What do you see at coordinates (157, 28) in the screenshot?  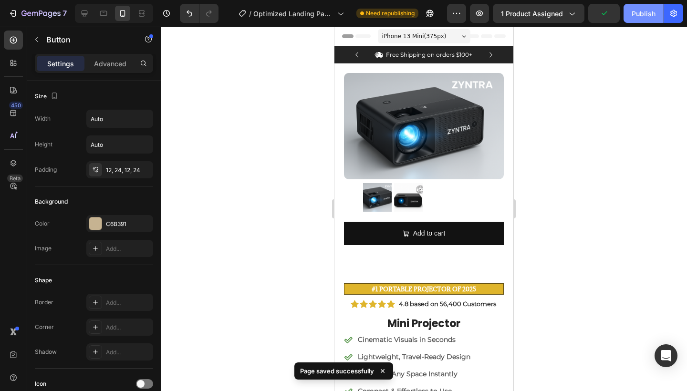 I see `button: Carousel Next Arrow` at bounding box center [157, 28].